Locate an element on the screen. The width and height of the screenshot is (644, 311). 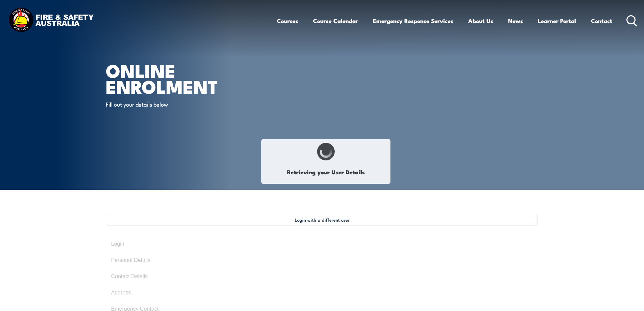
h1: Online Enrolment is located at coordinates (189, 78).